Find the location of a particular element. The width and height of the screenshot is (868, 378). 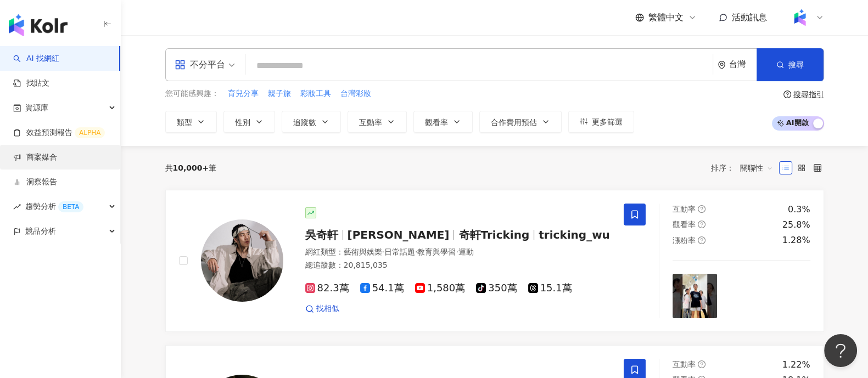

button: 彩妝工具 is located at coordinates (316, 94).